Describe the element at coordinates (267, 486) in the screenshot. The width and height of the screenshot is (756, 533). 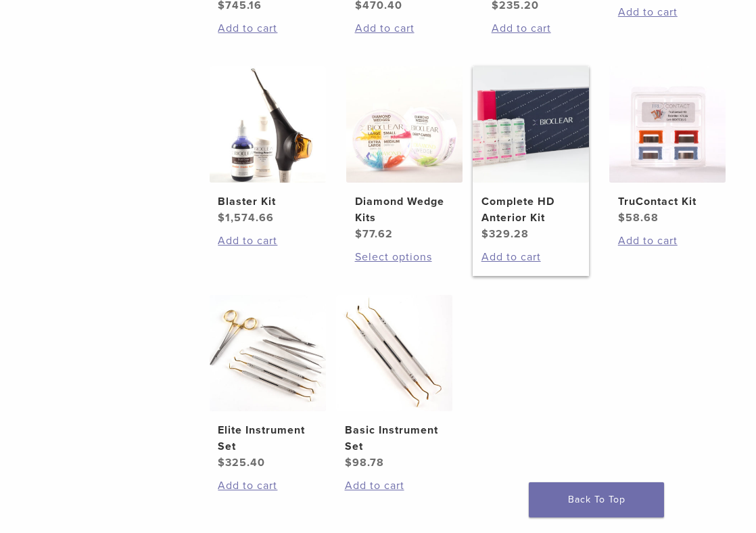
I see `a: Add to cart: “Elite Instrument Set”` at that location.